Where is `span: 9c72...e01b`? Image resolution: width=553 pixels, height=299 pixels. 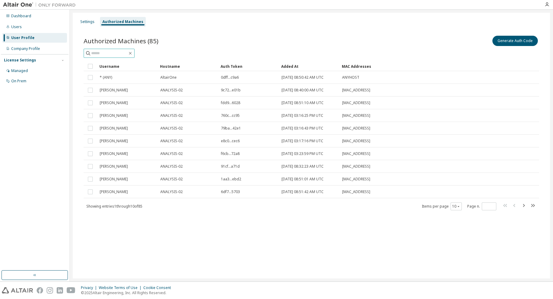
span: 9c72...e01b is located at coordinates (230, 90).